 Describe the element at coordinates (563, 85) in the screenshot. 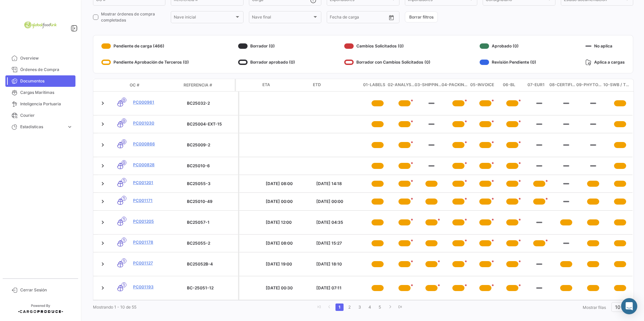

I see `span: 08-CERTIFICATE OF ORIGIN` at that location.